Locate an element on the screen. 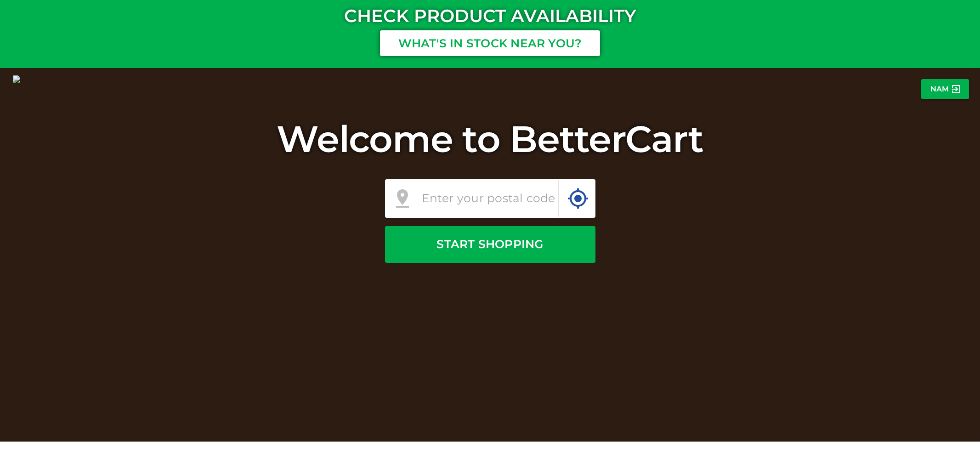 The width and height of the screenshot is (980, 465). img: bettercart-logo-white-no-tag.png is located at coordinates (17, 89).